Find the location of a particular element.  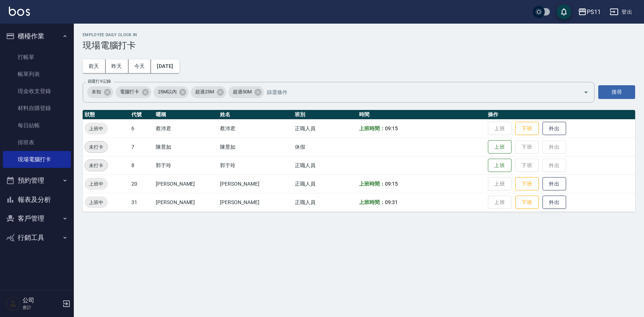

td: 6 is located at coordinates (142, 129).